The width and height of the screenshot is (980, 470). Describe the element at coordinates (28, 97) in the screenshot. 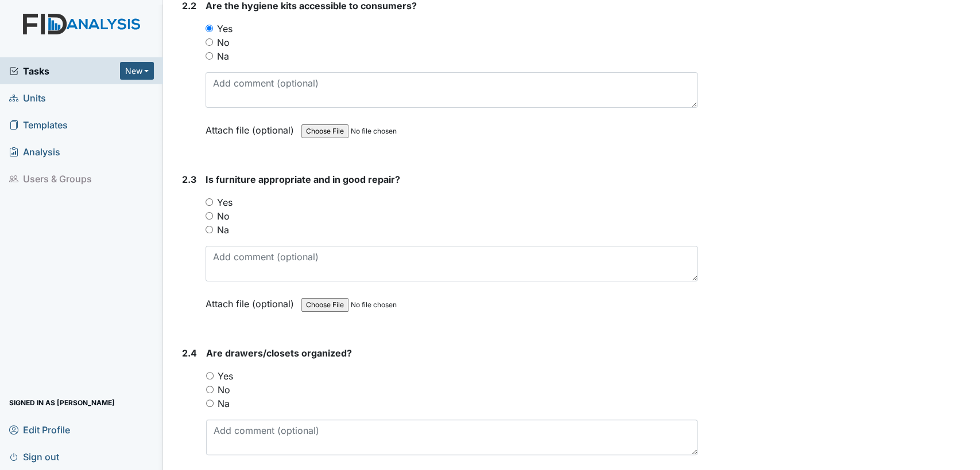

I see `span: Units` at that location.